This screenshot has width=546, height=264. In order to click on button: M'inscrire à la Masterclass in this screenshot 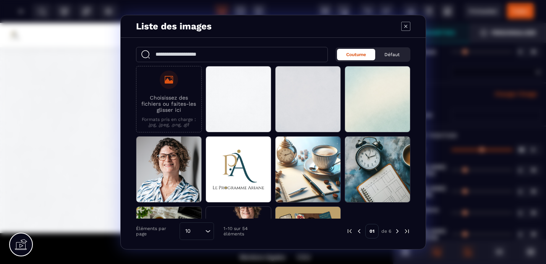, I will do `click(494, 12)`.